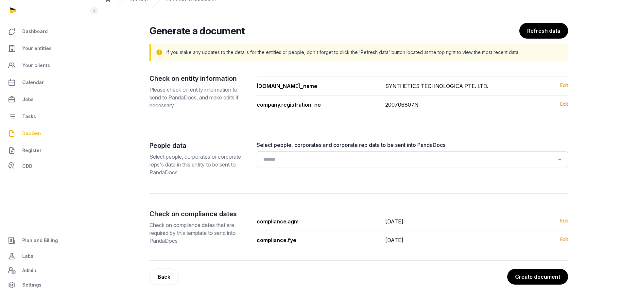 This screenshot has height=298, width=623. Describe the element at coordinates (198, 233) in the screenshot. I see `p: Check on compliance dates that are required by this template to send into PandaDocs` at that location.